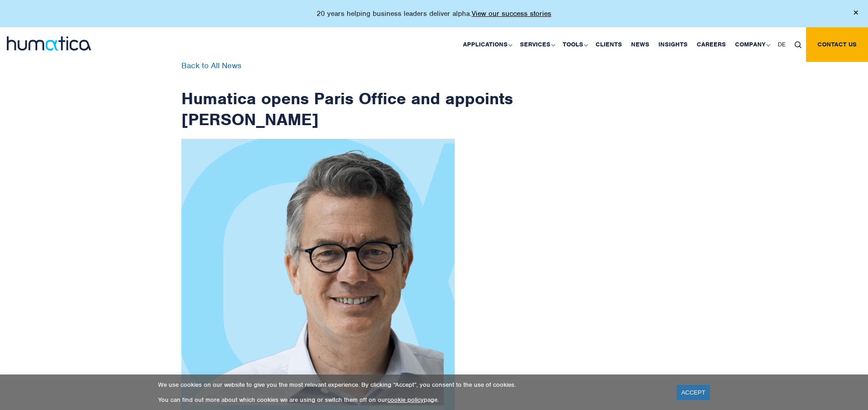 This screenshot has height=410, width=868. What do you see at coordinates (639, 44) in the screenshot?
I see `a: News` at bounding box center [639, 44].